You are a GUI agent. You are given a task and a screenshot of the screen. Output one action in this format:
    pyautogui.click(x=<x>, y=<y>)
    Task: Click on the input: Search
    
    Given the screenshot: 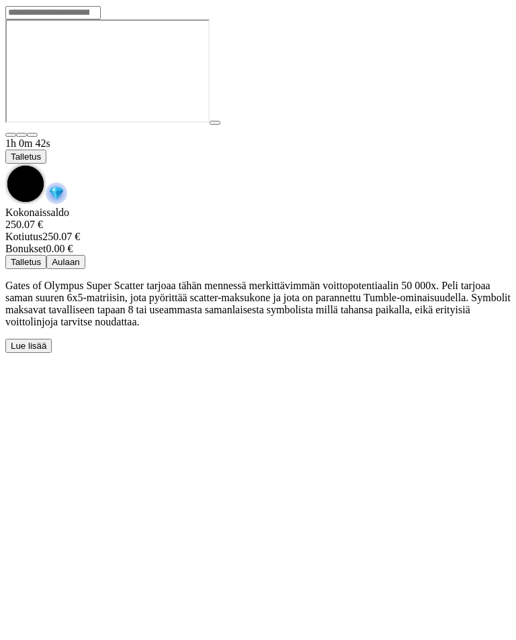 What is the action you would take?
    pyautogui.click(x=53, y=13)
    